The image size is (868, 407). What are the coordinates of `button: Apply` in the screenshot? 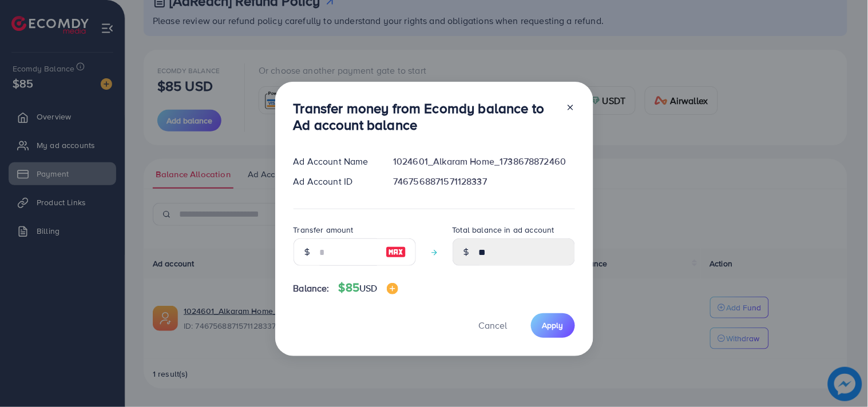 It's located at (553, 325).